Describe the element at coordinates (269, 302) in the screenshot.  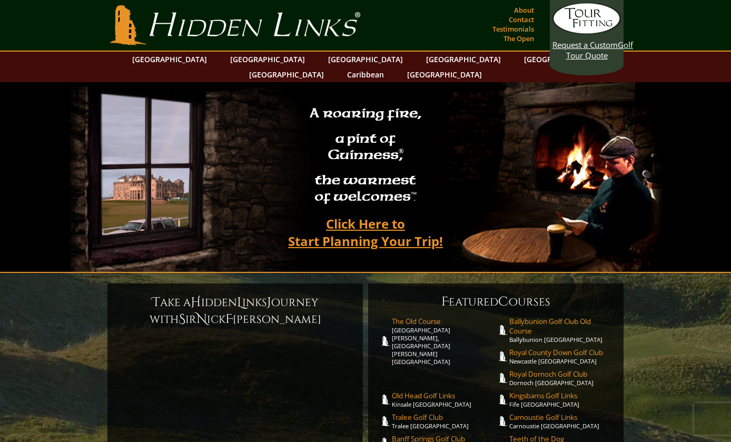
I see `span: J` at that location.